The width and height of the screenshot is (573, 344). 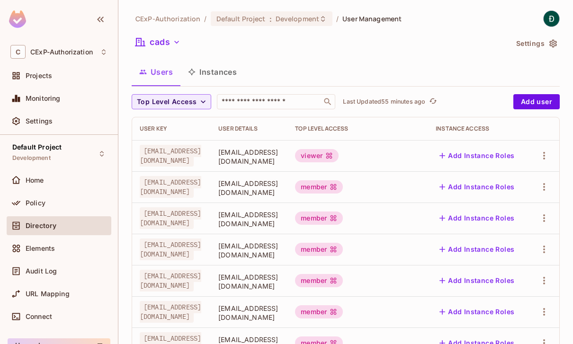 What do you see at coordinates (36, 203) in the screenshot?
I see `span: Policy` at bounding box center [36, 203].